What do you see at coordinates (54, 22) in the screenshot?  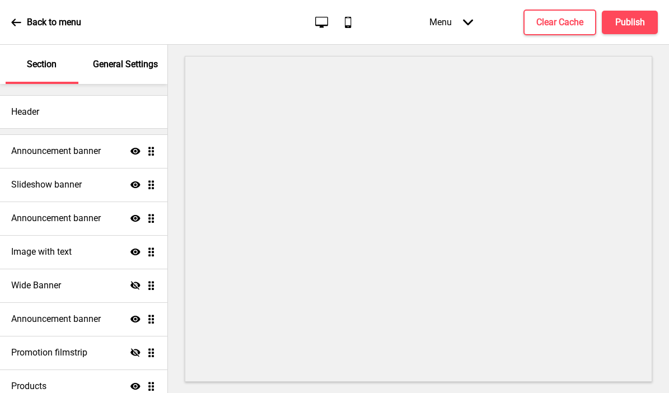 I see `p: Back to menu` at bounding box center [54, 22].